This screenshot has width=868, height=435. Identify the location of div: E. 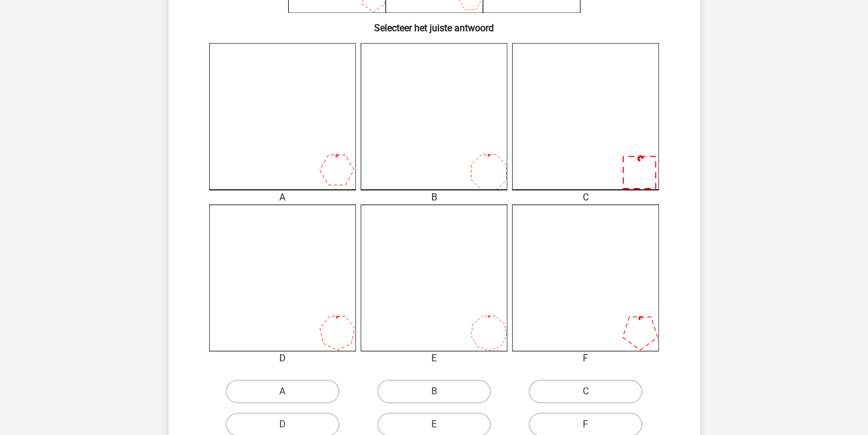
(434, 358).